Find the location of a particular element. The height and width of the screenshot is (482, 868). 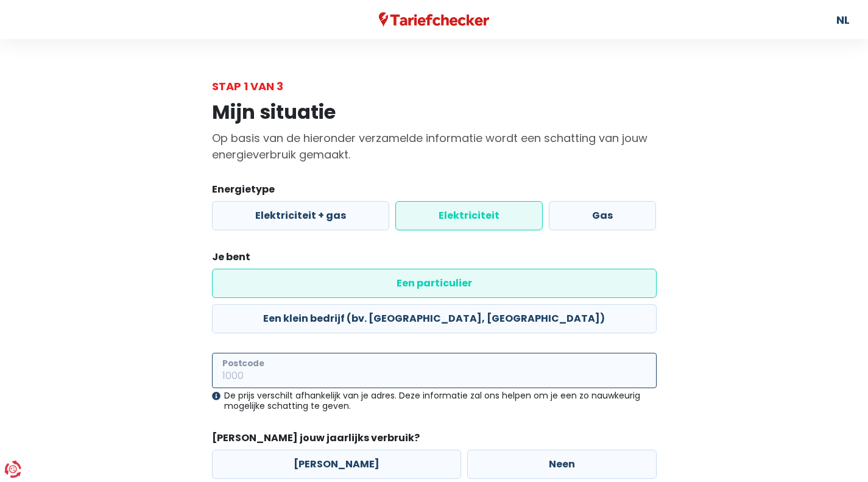

label: Elektriciteit + gas is located at coordinates (301, 216).